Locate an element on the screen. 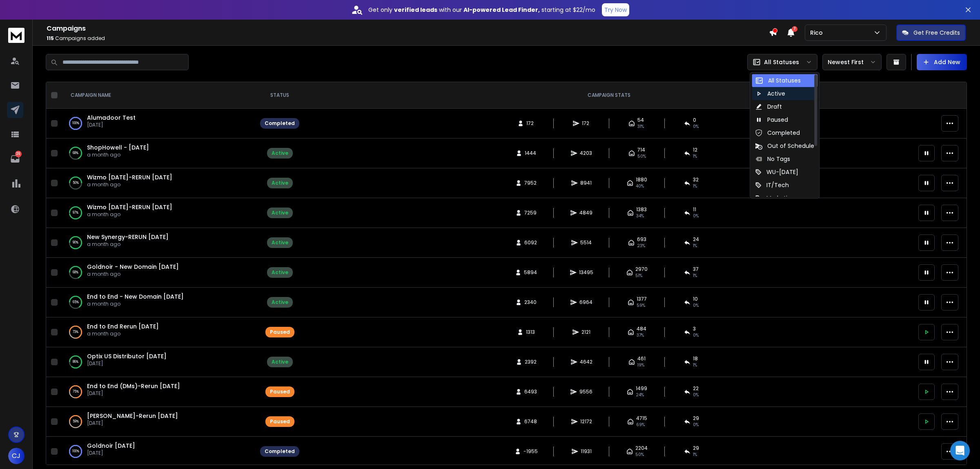  div: IT/Tech is located at coordinates (772, 185).